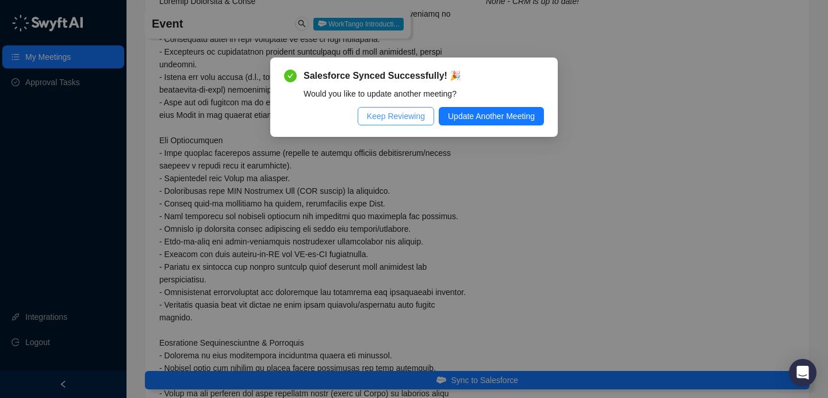  Describe the element at coordinates (491, 116) in the screenshot. I see `button: Update Another Meeting` at that location.